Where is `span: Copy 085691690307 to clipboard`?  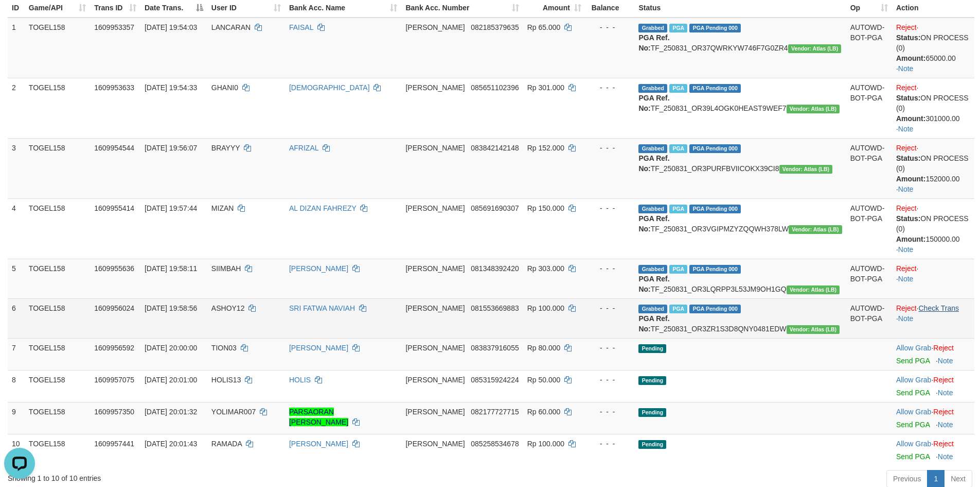 span: Copy 085691690307 to clipboard is located at coordinates (494, 208).